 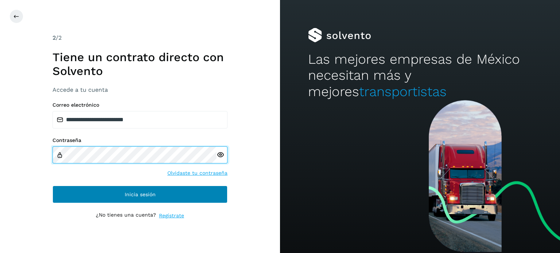 What do you see at coordinates (403, 91) in the screenshot?
I see `span: transportistas` at bounding box center [403, 91].